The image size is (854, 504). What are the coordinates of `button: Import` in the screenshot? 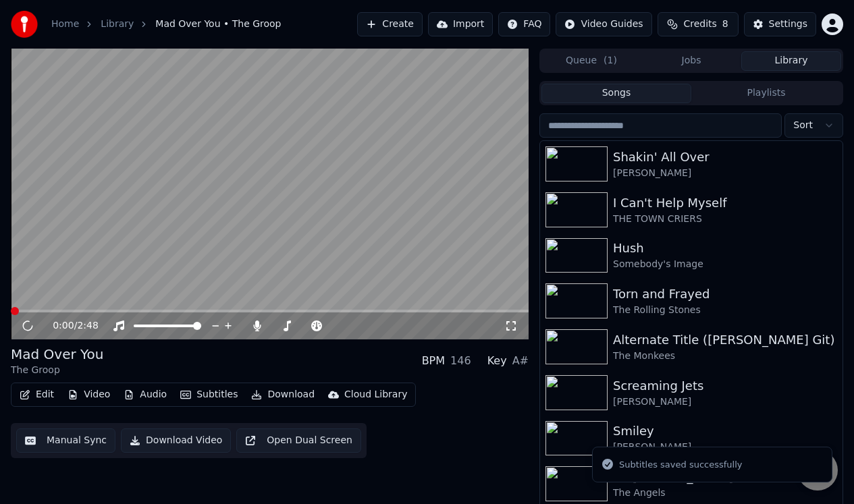 It's located at (460, 24).